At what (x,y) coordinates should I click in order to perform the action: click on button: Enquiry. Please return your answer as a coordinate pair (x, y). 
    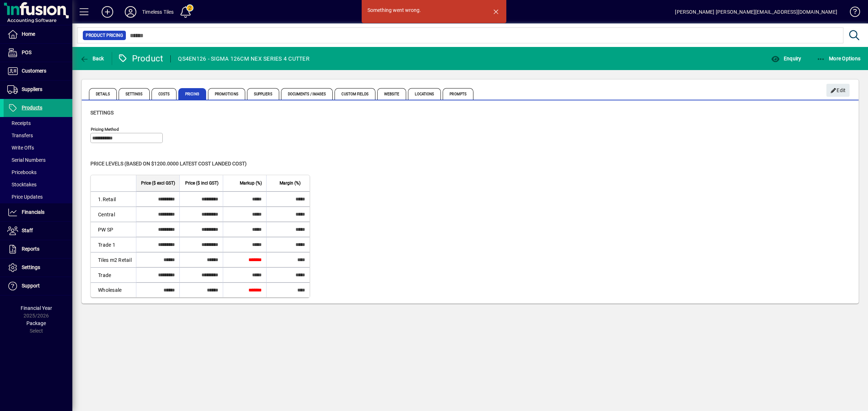
    Looking at the image, I should click on (785, 58).